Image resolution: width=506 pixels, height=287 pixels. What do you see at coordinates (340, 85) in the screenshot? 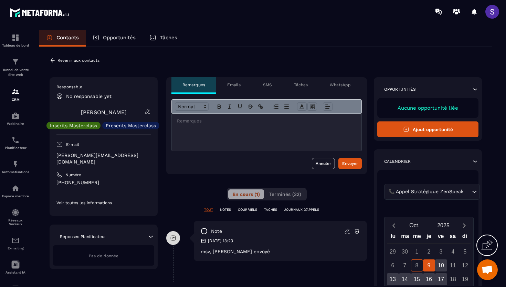
I see `p: WhatsApp` at bounding box center [340, 85].